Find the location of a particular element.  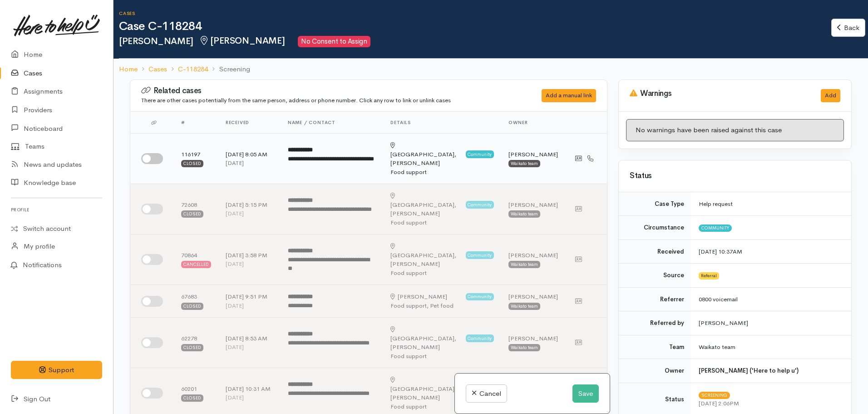

li: Screening is located at coordinates (229, 69).